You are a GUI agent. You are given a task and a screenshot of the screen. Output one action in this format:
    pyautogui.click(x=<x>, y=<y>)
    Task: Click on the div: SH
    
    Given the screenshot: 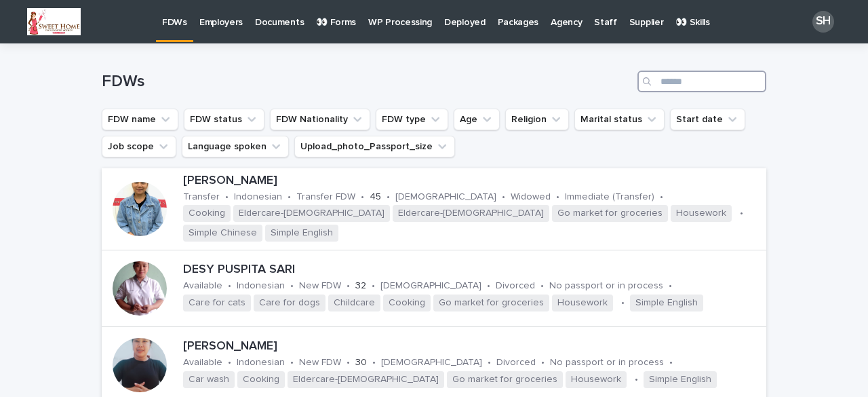 What is the action you would take?
    pyautogui.click(x=823, y=21)
    